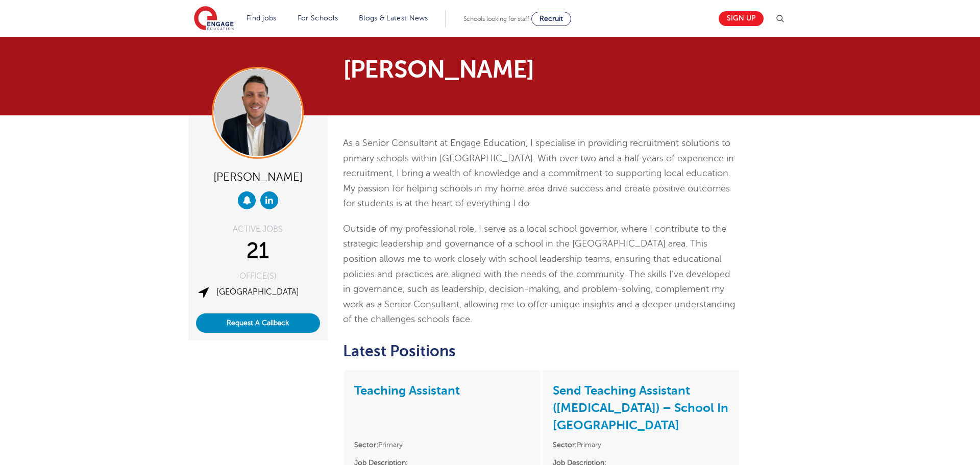  I want to click on a: Blogs & Latest News, so click(394, 18).